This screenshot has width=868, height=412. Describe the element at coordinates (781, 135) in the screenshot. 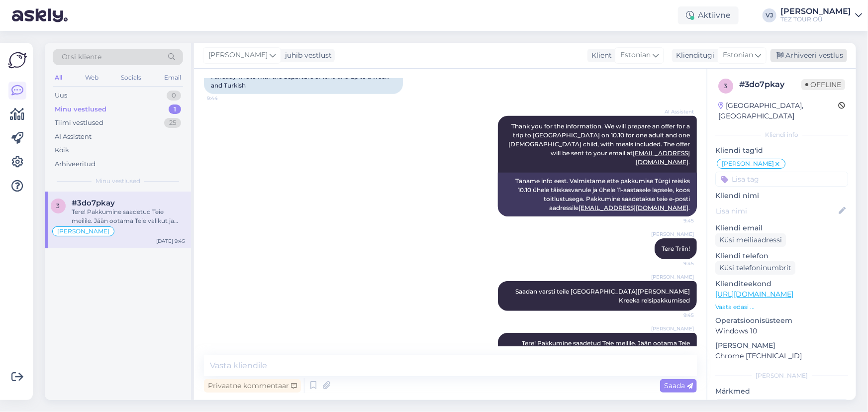

I see `div: Kliendi info` at that location.